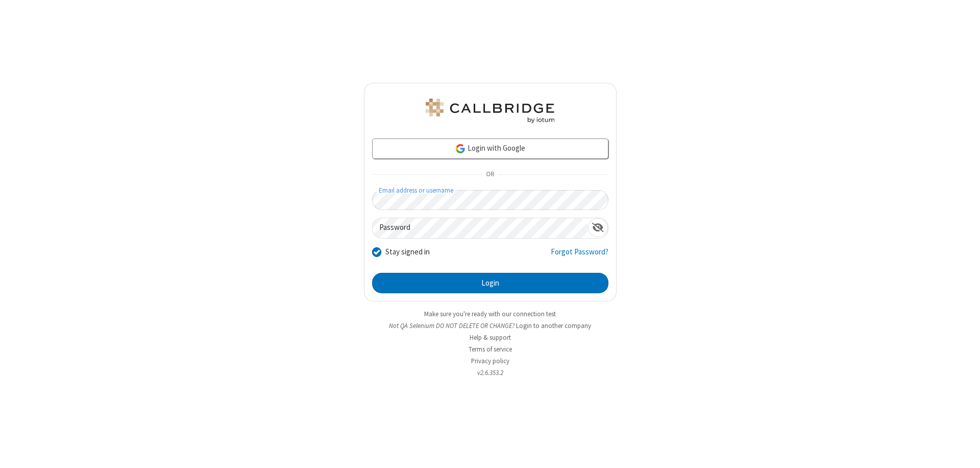 This screenshot has height=468, width=980. What do you see at coordinates (490, 174) in the screenshot?
I see `span: OR` at bounding box center [490, 174].